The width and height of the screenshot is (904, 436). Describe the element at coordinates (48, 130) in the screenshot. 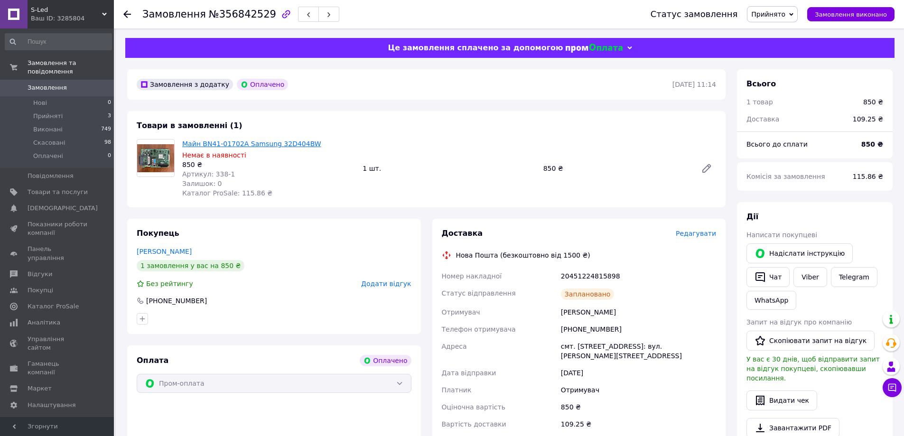

I see `span: Виконані` at that location.